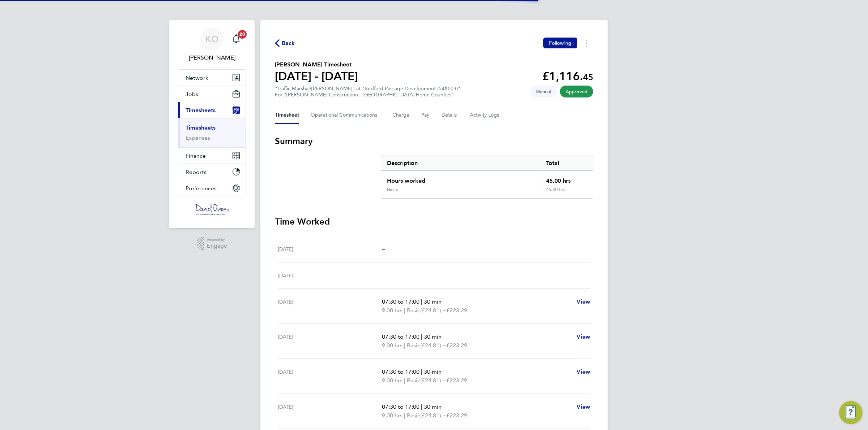 This screenshot has width=868, height=430. Describe the element at coordinates (287, 115) in the screenshot. I see `button: Timesheet` at that location.